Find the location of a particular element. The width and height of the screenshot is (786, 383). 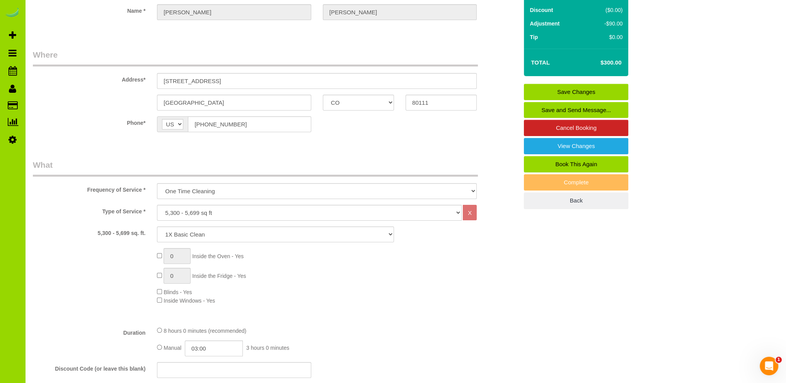

label: 5,300 - 5,699 sq. ft. is located at coordinates (89, 232).